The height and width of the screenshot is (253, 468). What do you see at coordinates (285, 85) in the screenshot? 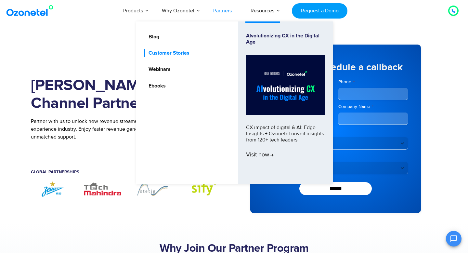
I see `img: Alvolutionizing.jpg` at bounding box center [285, 85].